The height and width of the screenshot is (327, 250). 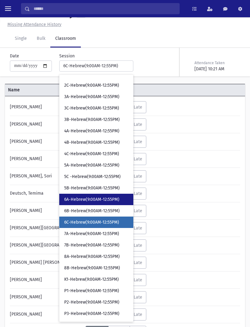 What do you see at coordinates (92, 165) in the screenshot?
I see `span: 5A-Hebrew(9:00AM-12:55PM)` at bounding box center [92, 165].